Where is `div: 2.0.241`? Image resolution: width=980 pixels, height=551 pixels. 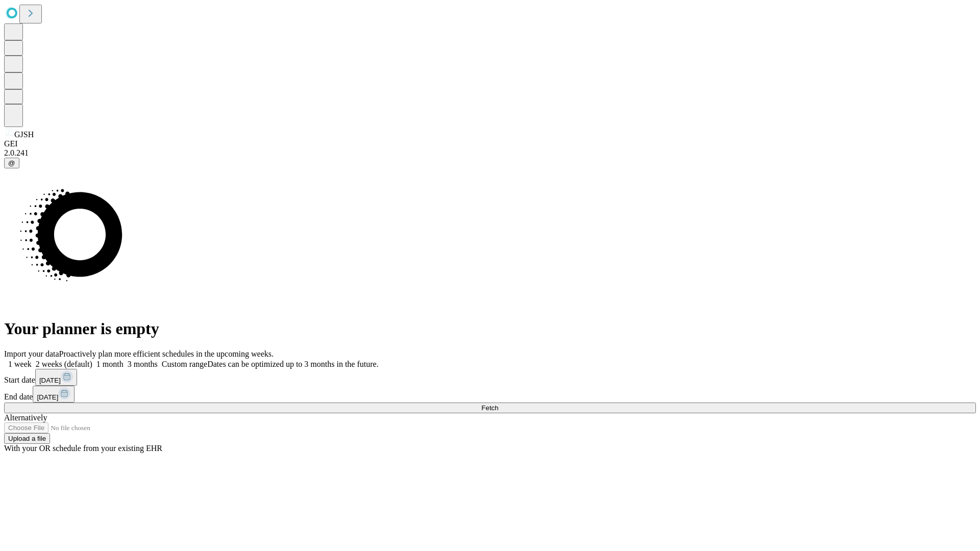
div: 2.0.241 is located at coordinates (490, 153).